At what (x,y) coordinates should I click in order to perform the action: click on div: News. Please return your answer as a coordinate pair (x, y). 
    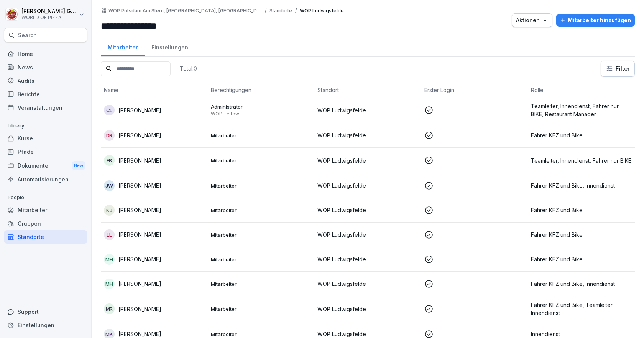
    Looking at the image, I should click on (45, 67).